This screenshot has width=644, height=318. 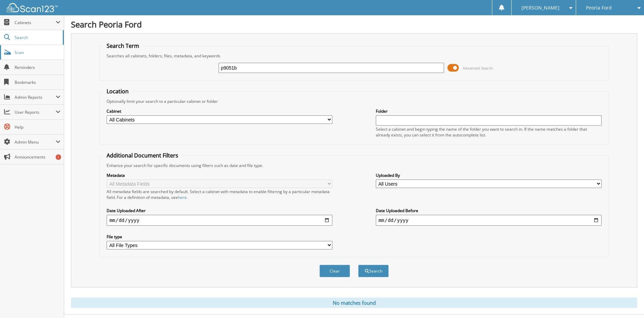 What do you see at coordinates (488, 132) in the screenshot?
I see `div: Select a cabinet and begin typing the name of the folder you want to search in. If the name match...` at bounding box center [488, 132].